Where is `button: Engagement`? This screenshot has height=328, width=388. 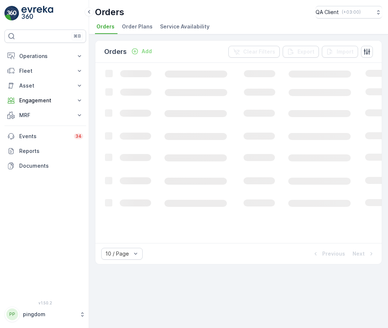 button: Engagement is located at coordinates (45, 101).